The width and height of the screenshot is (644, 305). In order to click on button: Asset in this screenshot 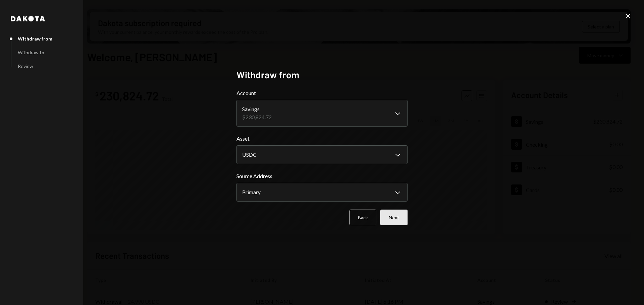, I will do `click(322, 155)`.